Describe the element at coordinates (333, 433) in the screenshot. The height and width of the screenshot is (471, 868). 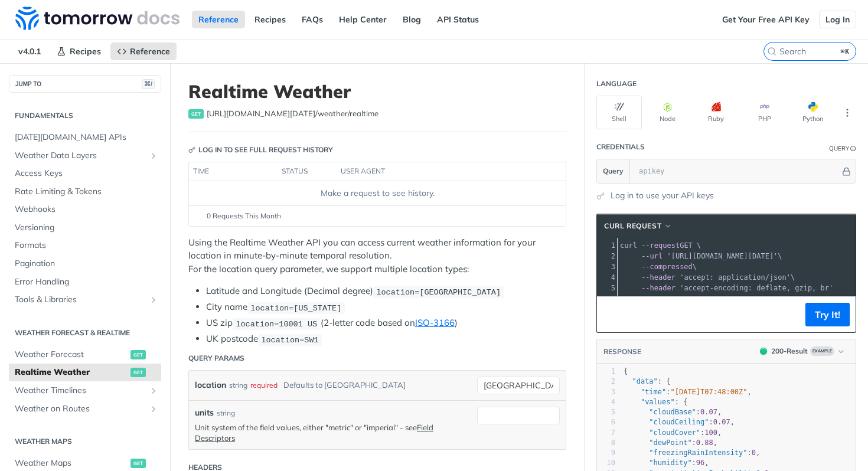
I see `p: Unit system of the field values, either "metric" or "imperial" - see` at that location.